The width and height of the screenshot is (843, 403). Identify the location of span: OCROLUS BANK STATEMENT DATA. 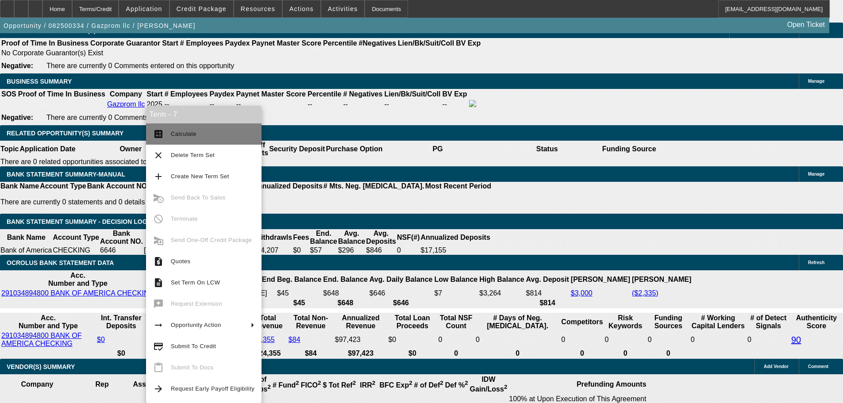
(60, 263).